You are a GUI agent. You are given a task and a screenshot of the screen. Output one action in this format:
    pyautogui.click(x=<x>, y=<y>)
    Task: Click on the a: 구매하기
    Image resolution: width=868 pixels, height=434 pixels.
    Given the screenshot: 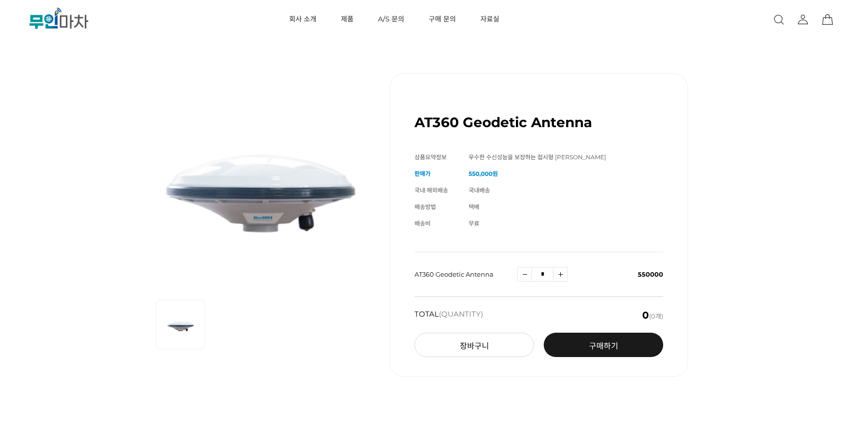 What is the action you would take?
    pyautogui.click(x=603, y=345)
    